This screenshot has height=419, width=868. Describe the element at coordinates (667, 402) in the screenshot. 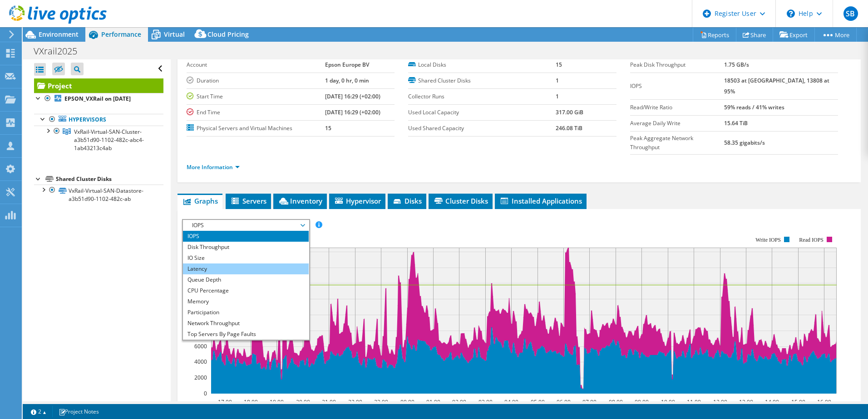

I see `text: 10:00` at that location.